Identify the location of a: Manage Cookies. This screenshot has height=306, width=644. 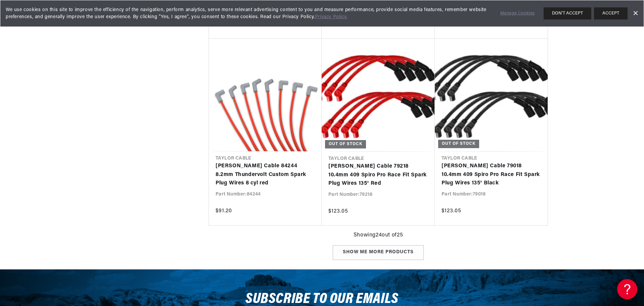
(517, 14).